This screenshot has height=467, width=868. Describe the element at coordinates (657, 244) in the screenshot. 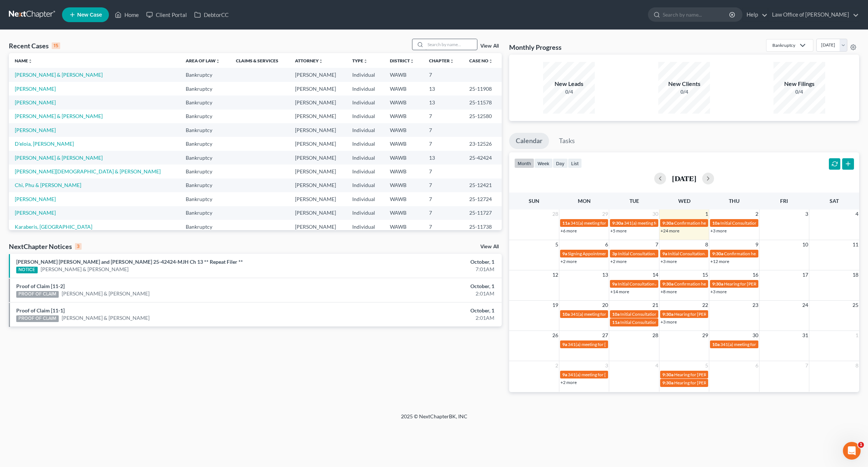

I see `span: 7` at that location.